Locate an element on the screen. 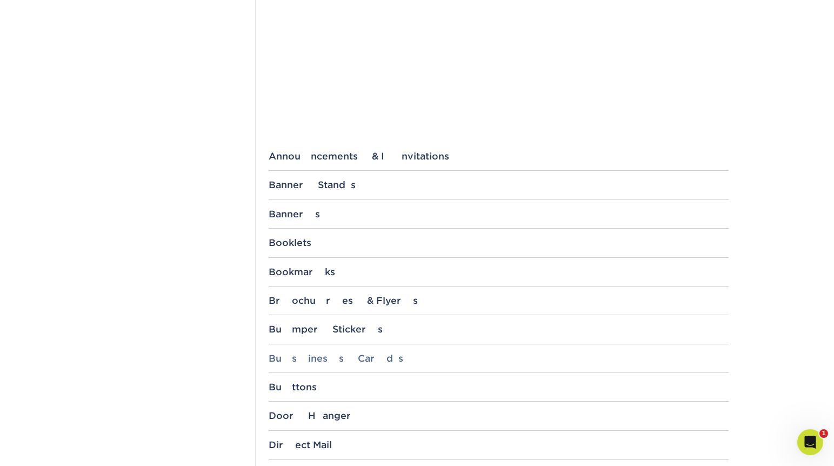 This screenshot has width=834, height=466. div: Direct Mail is located at coordinates (498, 445).